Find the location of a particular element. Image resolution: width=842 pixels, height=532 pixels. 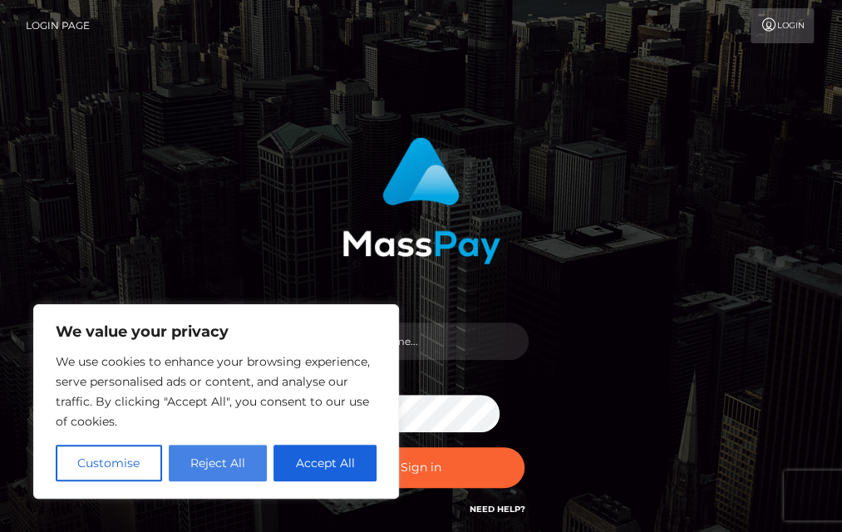

img: MassPay Login is located at coordinates (422, 200).